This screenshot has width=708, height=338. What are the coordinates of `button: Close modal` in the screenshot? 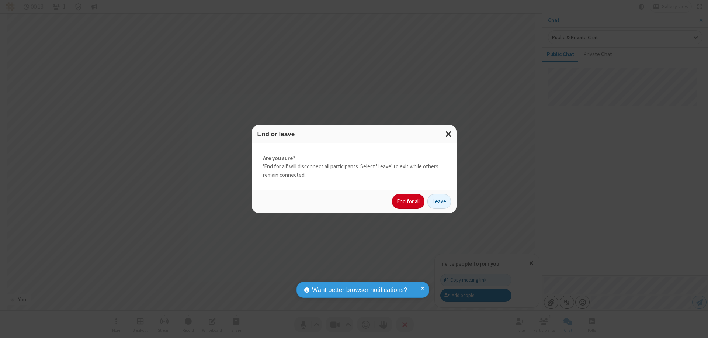 It's located at (449, 134).